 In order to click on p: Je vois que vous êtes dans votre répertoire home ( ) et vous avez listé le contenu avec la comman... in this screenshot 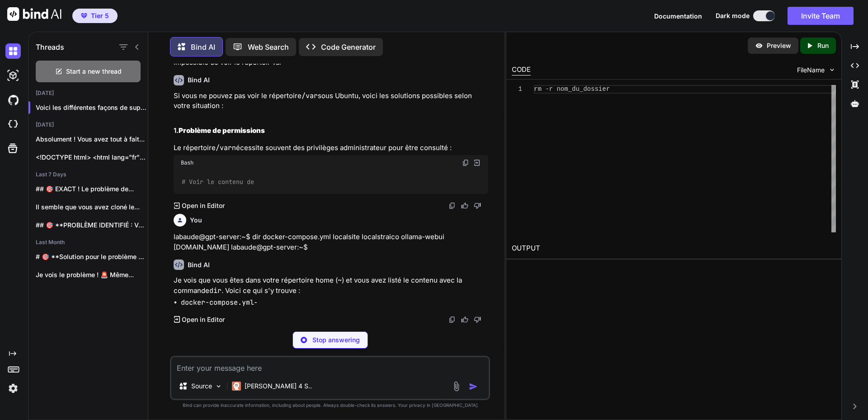, I will do `click(331, 286)`.